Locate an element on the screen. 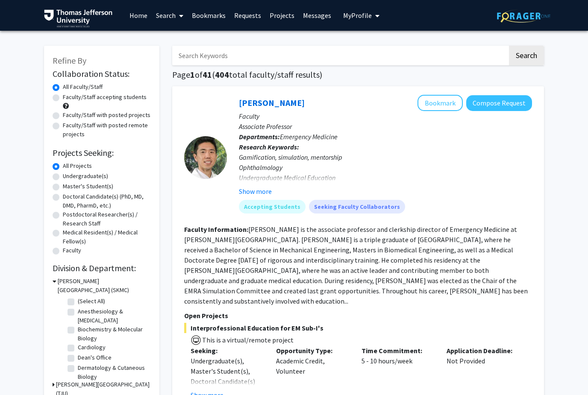 Image resolution: width=588 pixels, height=395 pixels. a: Bookmarks is located at coordinates (208, 15).